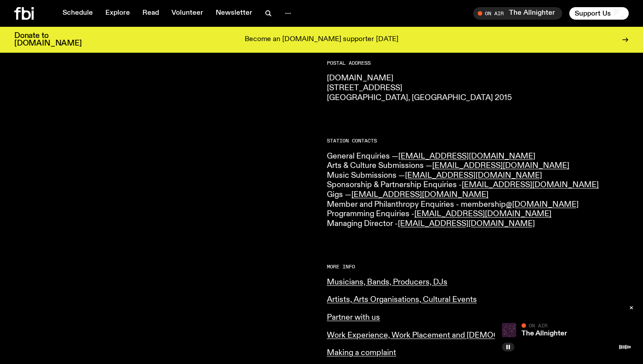 The height and width of the screenshot is (364, 643). I want to click on a: Volunteer, so click(187, 13).